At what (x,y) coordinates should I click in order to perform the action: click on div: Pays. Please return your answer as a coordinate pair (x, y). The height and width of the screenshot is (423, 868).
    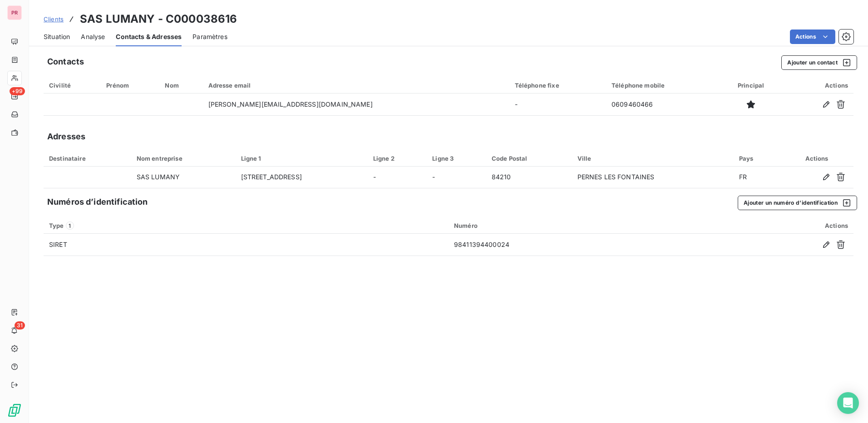
    Looking at the image, I should click on (757, 158).